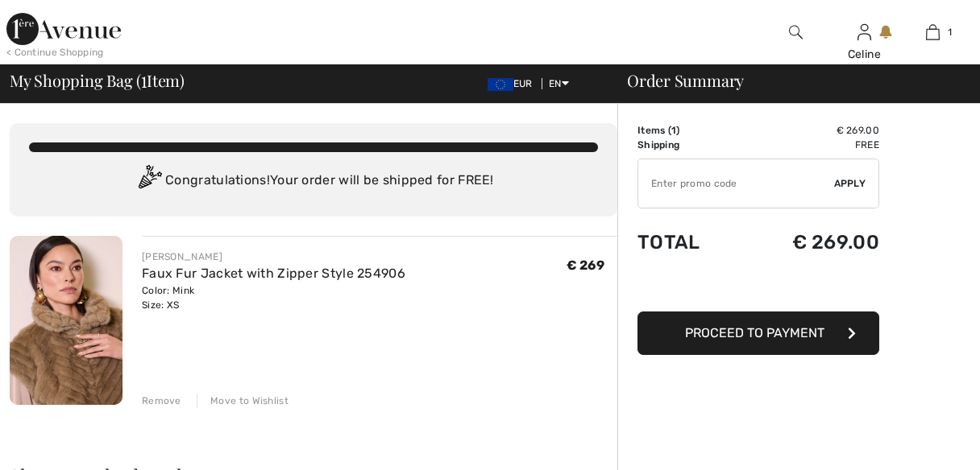 This screenshot has height=470, width=980. What do you see at coordinates (850, 184) in the screenshot?
I see `span: Apply` at bounding box center [850, 184].